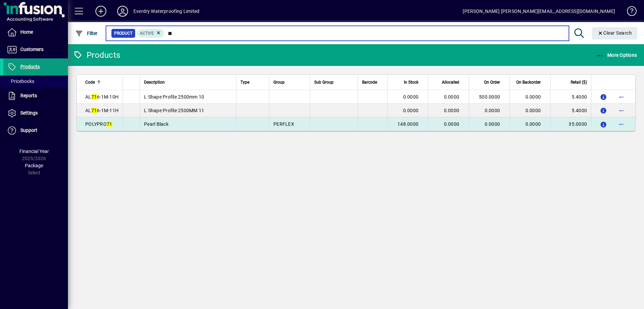  What do you see at coordinates (245, 82) in the screenshot?
I see `span: Type` at bounding box center [245, 82].